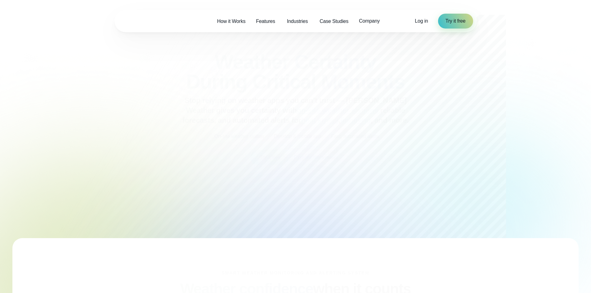 This screenshot has height=293, width=591. I want to click on span: Company, so click(369, 21).